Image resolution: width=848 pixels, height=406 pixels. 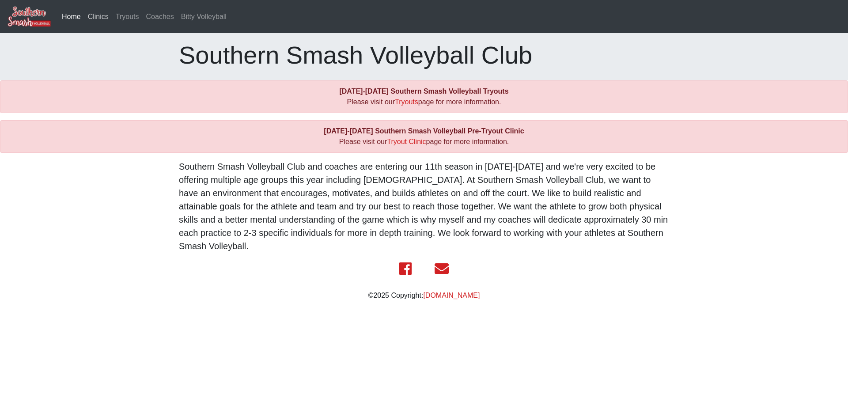 I want to click on h1: Southern Smash Volleyball Club, so click(x=424, y=55).